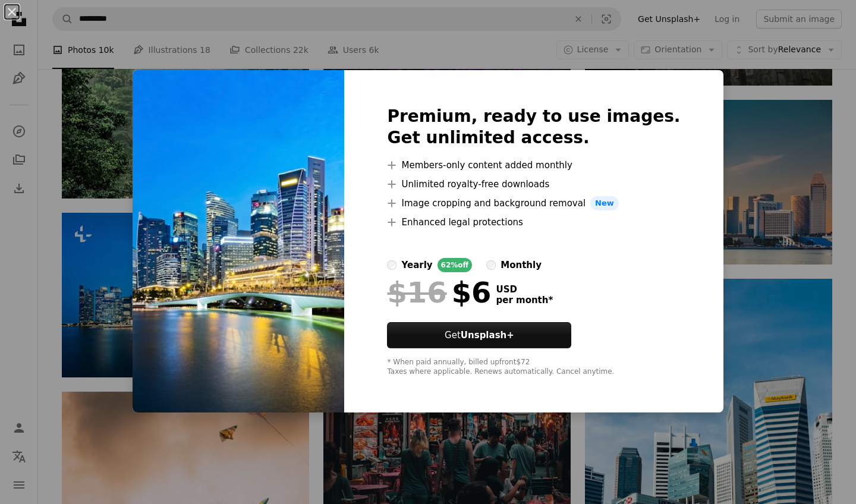 The height and width of the screenshot is (504, 856). I want to click on li: Image cropping and background removal, so click(533, 203).